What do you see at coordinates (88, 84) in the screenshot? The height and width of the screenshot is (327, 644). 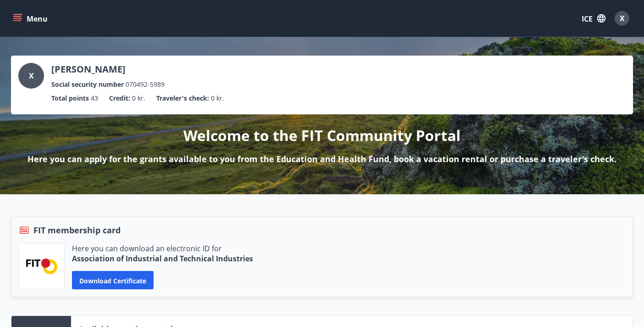 I see `font: Social security number` at bounding box center [88, 84].